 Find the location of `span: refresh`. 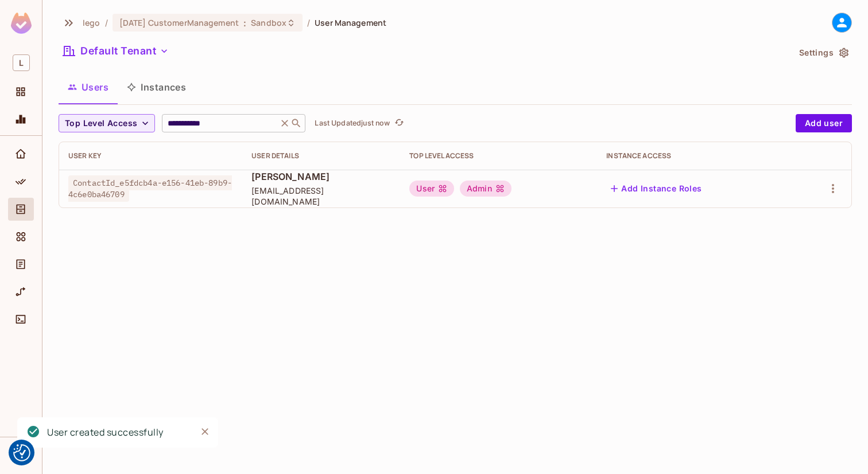

span: refresh is located at coordinates (399, 123).